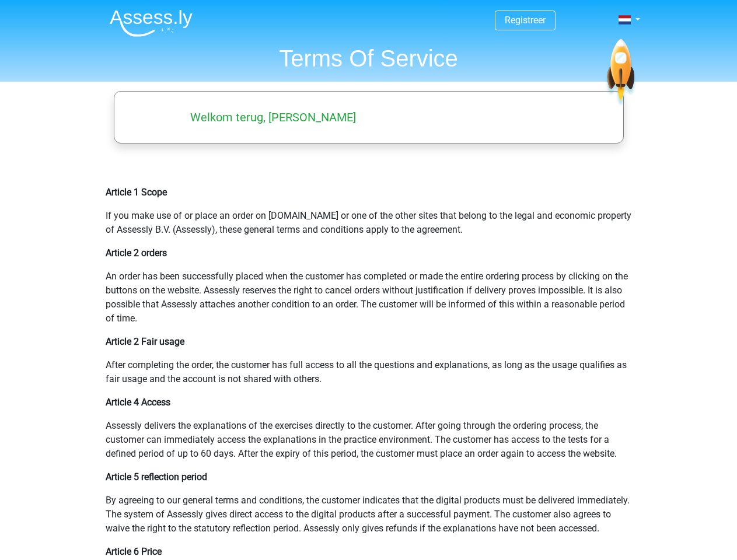 This screenshot has height=560, width=737. I want to click on b: Article 5 reflection period, so click(156, 477).